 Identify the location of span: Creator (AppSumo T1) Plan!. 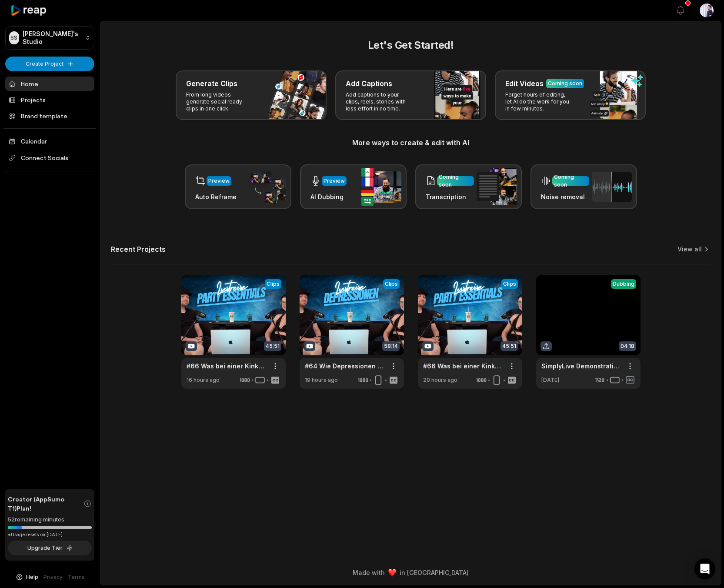
(45, 503).